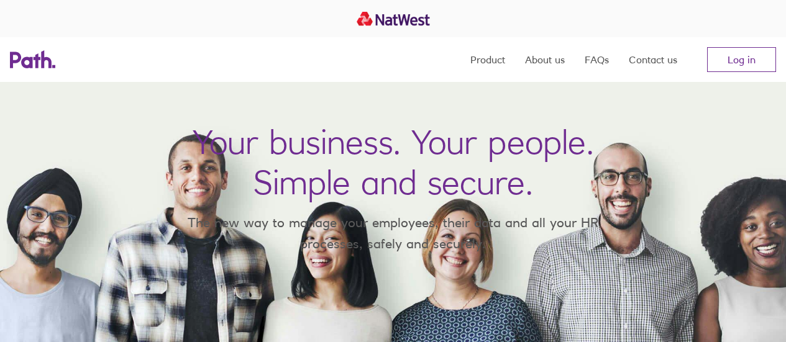  What do you see at coordinates (653, 60) in the screenshot?
I see `a: Contact us` at bounding box center [653, 60].